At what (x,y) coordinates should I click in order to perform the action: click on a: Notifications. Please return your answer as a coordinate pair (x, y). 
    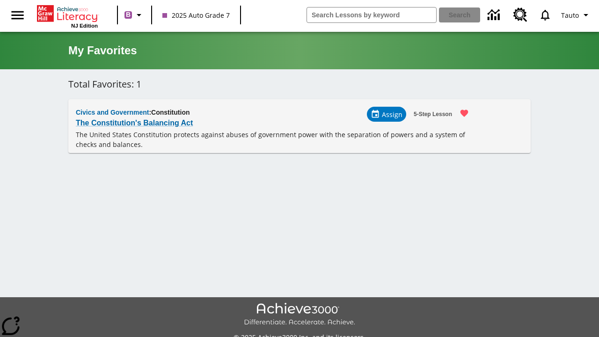
    Looking at the image, I should click on (545, 15).